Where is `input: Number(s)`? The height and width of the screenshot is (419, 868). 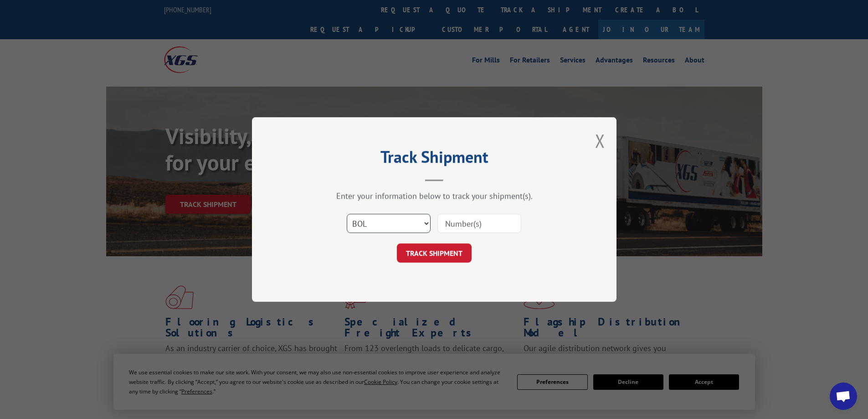
input: Number(s) is located at coordinates (480, 223).